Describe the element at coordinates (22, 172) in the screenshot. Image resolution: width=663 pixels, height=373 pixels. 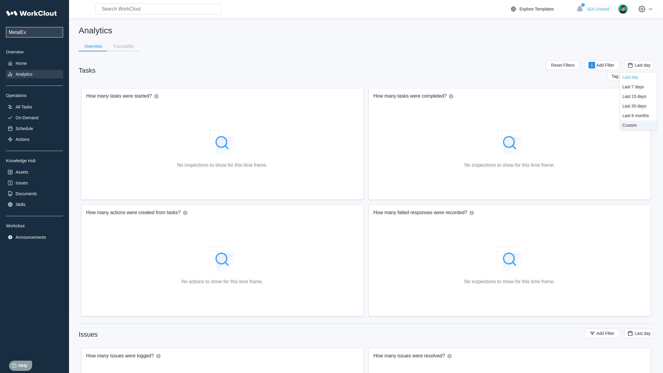
I see `div: Assets` at that location.